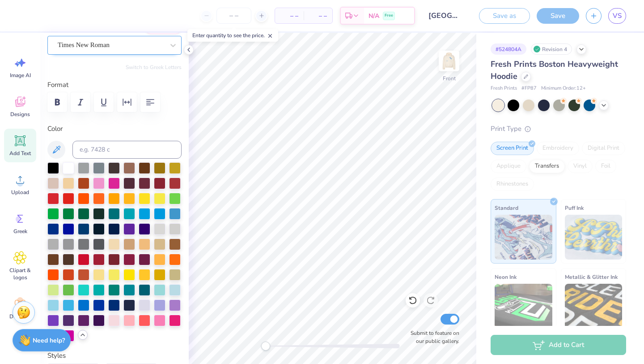 The image size is (644, 364). I want to click on label: Format, so click(115, 85).